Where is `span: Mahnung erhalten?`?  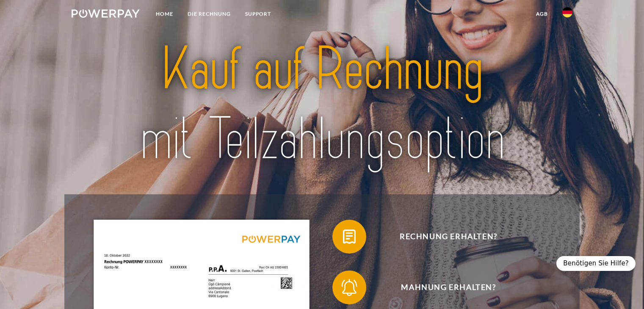 span: Mahnung erhalten? is located at coordinates (448, 288).